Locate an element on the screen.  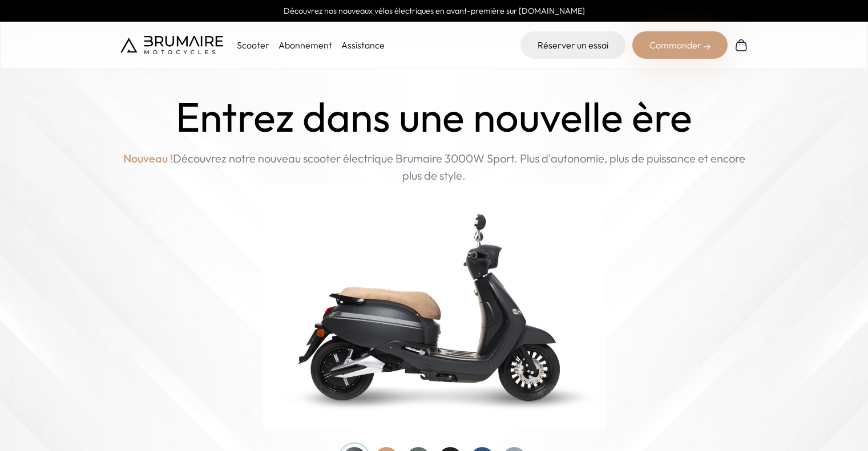
img: Panier is located at coordinates (741, 45).